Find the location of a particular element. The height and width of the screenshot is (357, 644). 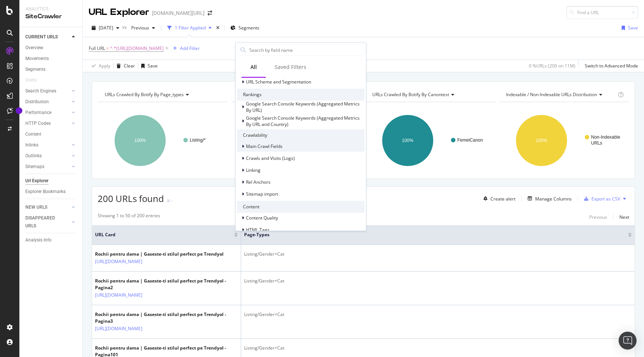

span: Content Quality is located at coordinates (262, 217).